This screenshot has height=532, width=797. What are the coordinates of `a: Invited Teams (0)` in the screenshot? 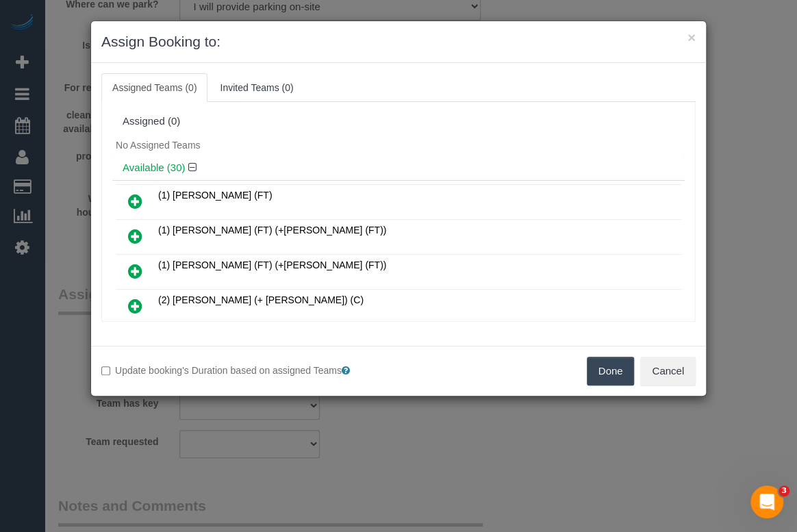 It's located at (256, 87).